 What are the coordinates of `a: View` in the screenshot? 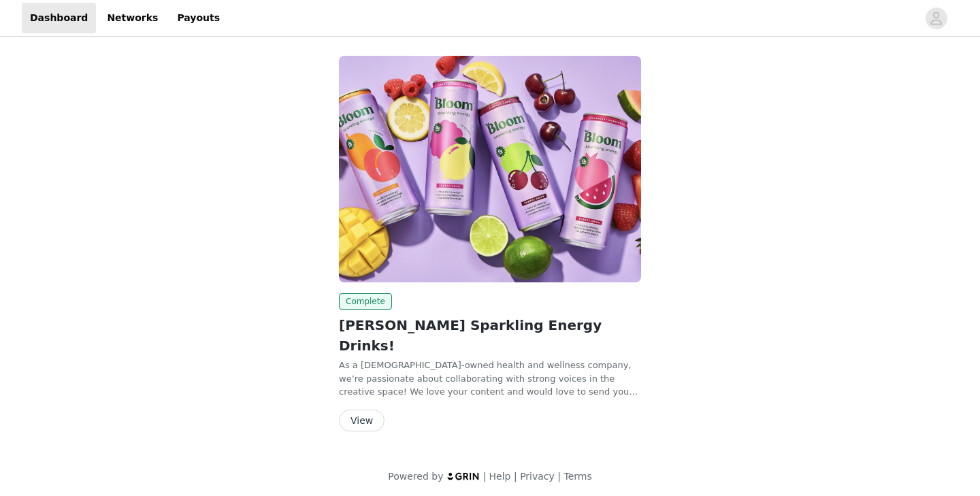 It's located at (361, 421).